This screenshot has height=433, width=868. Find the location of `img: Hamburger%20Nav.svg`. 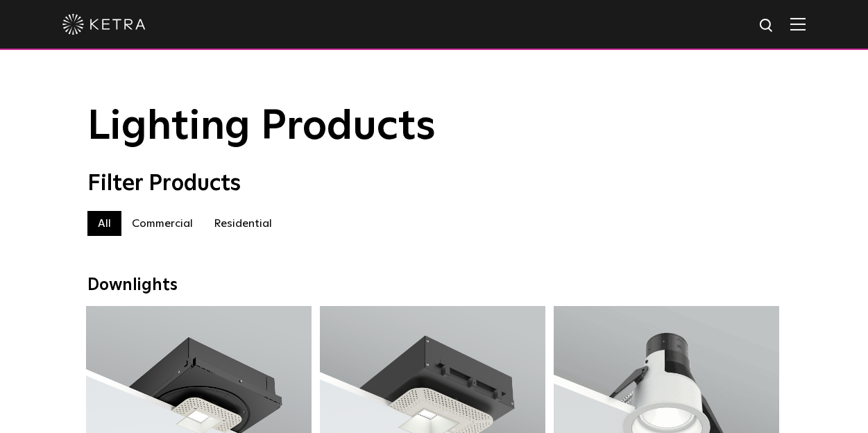

img: Hamburger%20Nav.svg is located at coordinates (798, 24).